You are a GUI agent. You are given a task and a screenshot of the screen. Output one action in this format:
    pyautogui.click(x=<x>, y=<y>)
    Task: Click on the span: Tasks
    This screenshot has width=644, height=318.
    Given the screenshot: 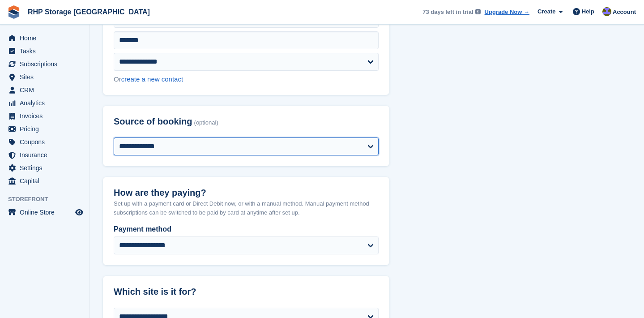 What is the action you would take?
    pyautogui.click(x=46, y=51)
    